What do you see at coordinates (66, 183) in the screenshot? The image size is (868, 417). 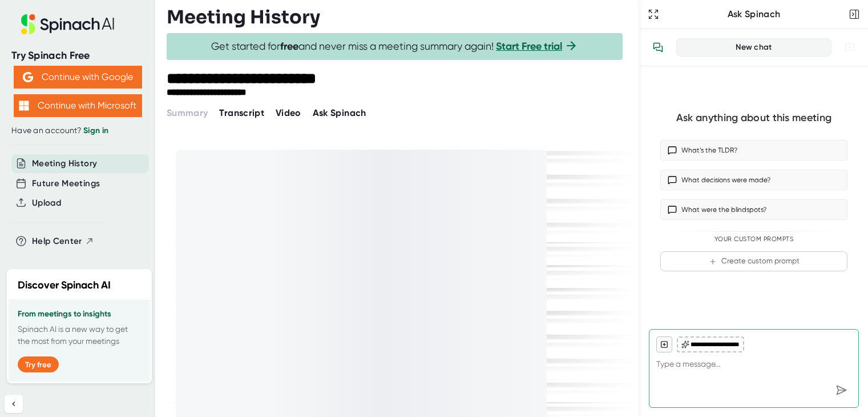 I see `button: Future Meetings` at bounding box center [66, 183].